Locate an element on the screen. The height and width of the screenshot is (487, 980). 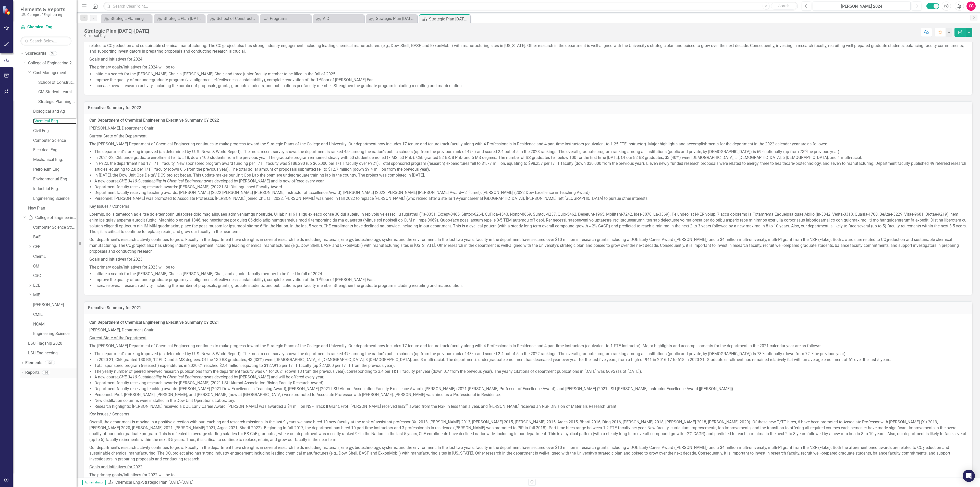
span: Administrator is located at coordinates (93, 482).